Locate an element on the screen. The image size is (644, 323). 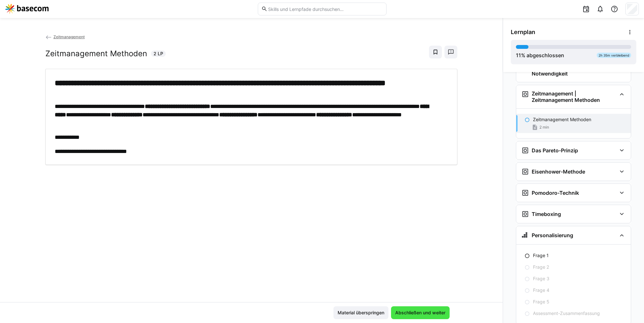
span: 11 is located at coordinates (518, 55).